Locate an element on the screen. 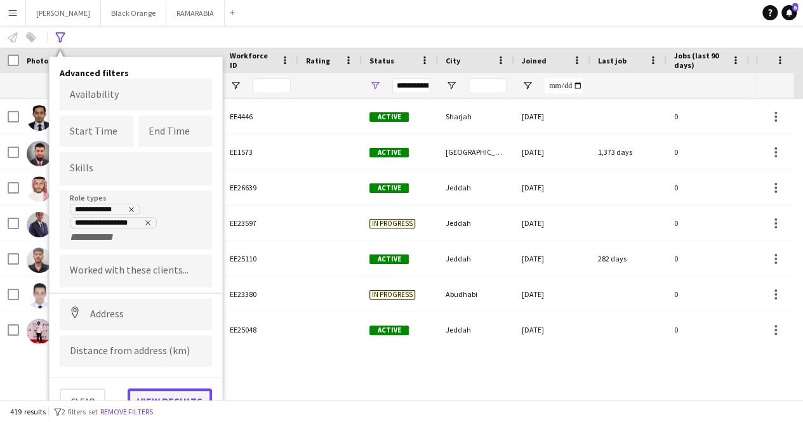 The image size is (803, 422). input: City Filter Input is located at coordinates (487, 86).